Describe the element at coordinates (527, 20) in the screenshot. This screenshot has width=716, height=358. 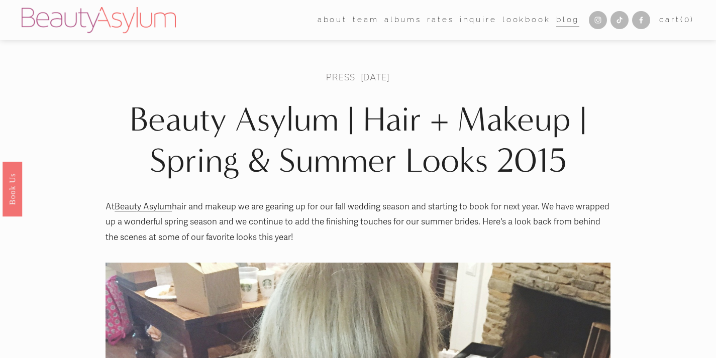
I see `a: Lookbook` at that location.